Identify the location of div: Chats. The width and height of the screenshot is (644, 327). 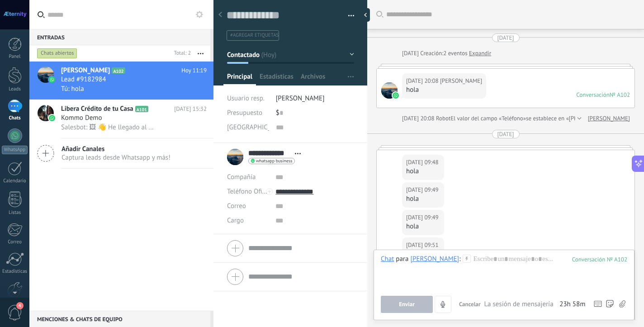
(15, 118).